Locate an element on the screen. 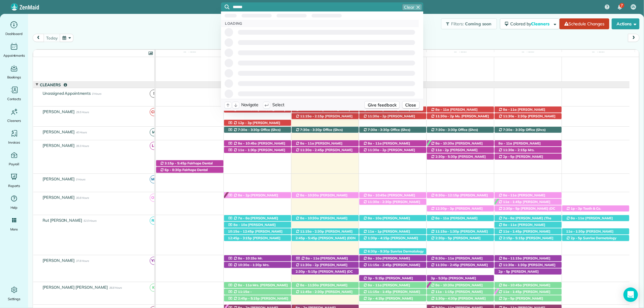 Image resolution: width=644 pixels, height=308 pixels. span: 2p - 5p is located at coordinates (504, 271).